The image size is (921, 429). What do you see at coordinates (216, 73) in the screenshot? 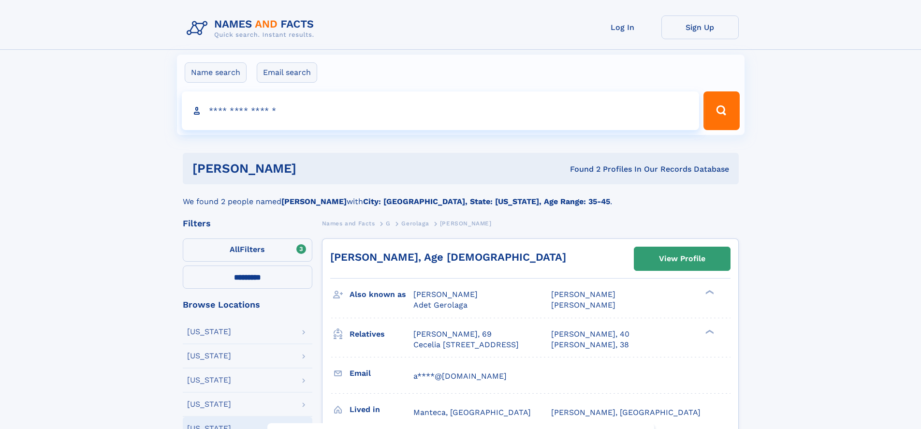
I see `label: Name search` at bounding box center [216, 73].